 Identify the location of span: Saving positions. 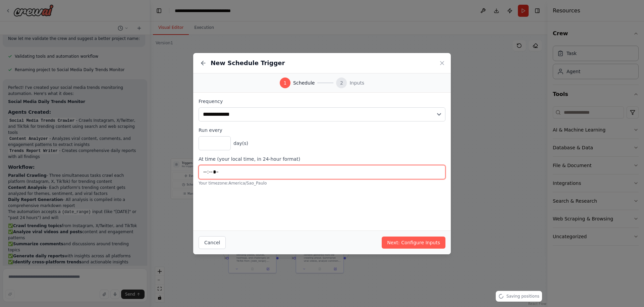
(523, 297).